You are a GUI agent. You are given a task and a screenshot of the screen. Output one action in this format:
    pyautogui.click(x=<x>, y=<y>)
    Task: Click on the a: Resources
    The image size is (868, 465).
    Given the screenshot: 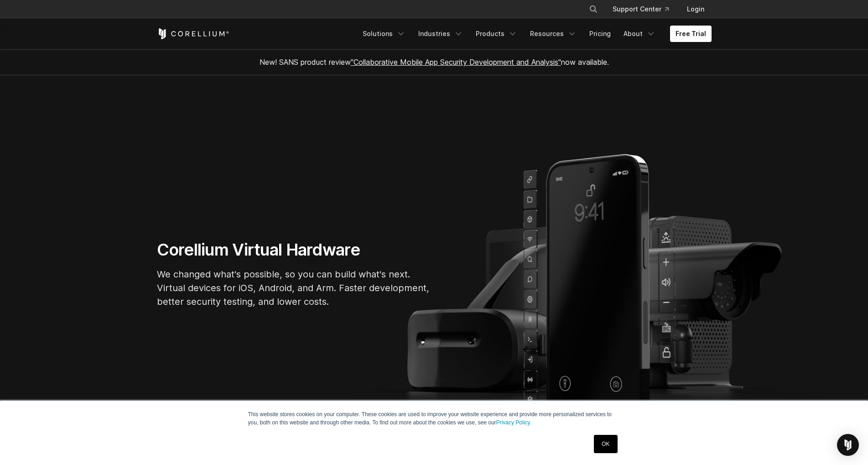 What is the action you would take?
    pyautogui.click(x=553, y=34)
    